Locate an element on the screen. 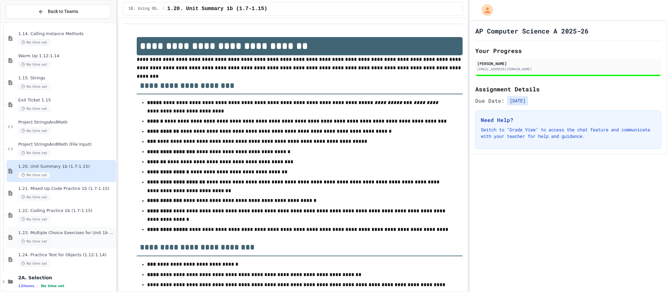 Image resolution: width=667 pixels, height=292 pixels. span: Warm Up 1.12-1.14 is located at coordinates (66, 56).